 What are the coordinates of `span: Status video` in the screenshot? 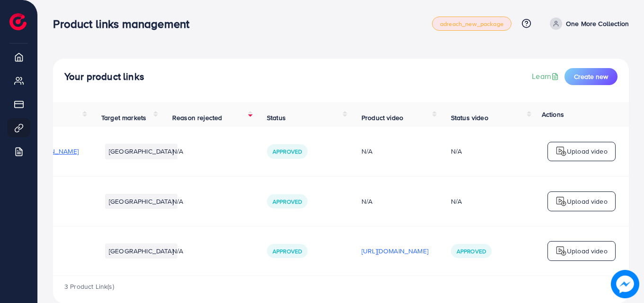 It's located at (470, 118).